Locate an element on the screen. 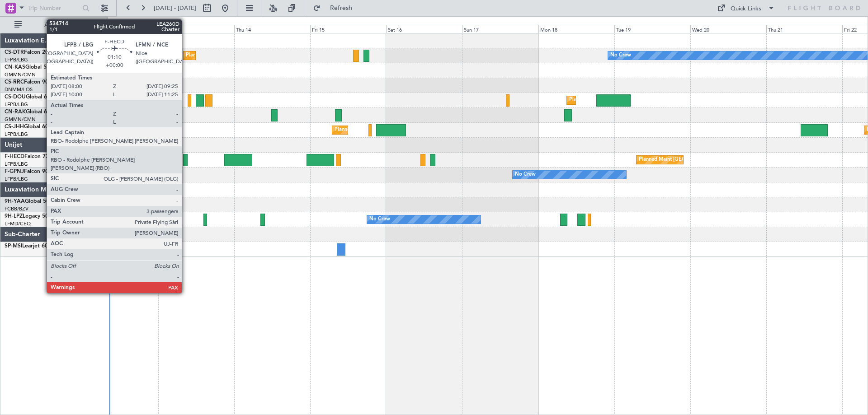  div: Quick Links is located at coordinates (746, 9).